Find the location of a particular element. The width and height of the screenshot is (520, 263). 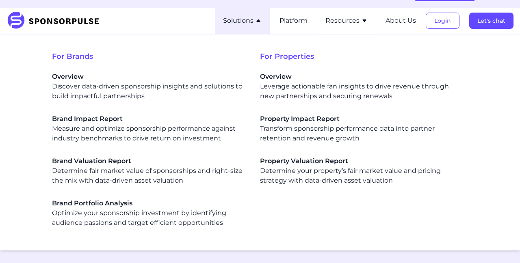

div: Determine your property’s fair market value and pricing strategy with data-driven asset valuation is located at coordinates (357, 171).